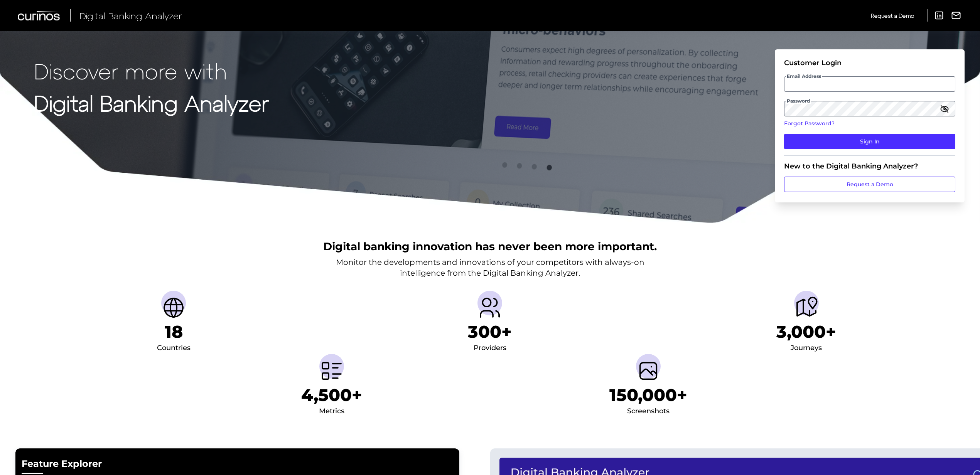 The width and height of the screenshot is (980, 475). Describe the element at coordinates (807, 308) in the screenshot. I see `img: Journeys` at that location.